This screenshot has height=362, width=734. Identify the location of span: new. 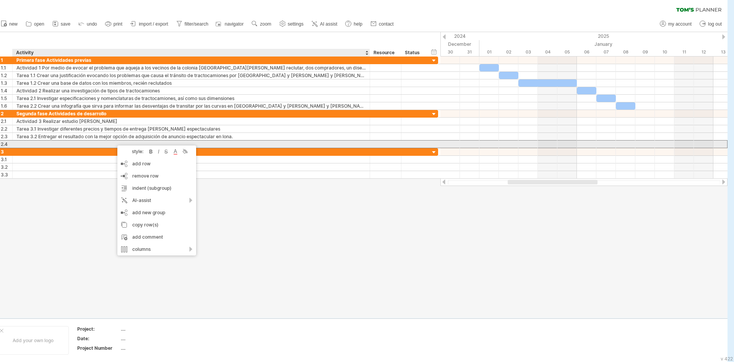
(13, 24).